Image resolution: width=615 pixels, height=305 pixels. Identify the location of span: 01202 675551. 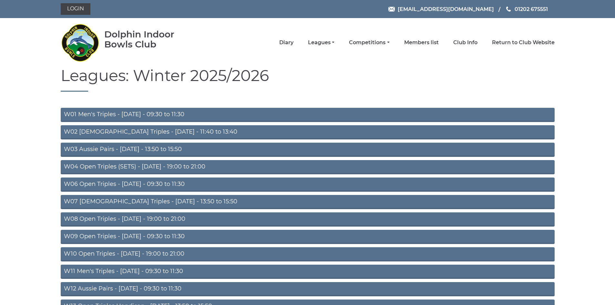
(531, 9).